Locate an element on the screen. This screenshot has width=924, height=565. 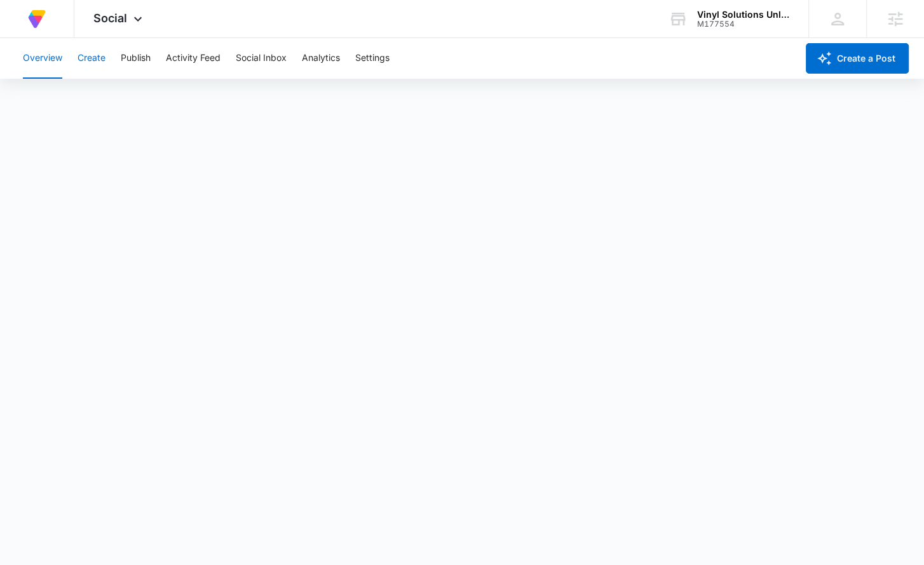
button: Settings is located at coordinates (372, 58).